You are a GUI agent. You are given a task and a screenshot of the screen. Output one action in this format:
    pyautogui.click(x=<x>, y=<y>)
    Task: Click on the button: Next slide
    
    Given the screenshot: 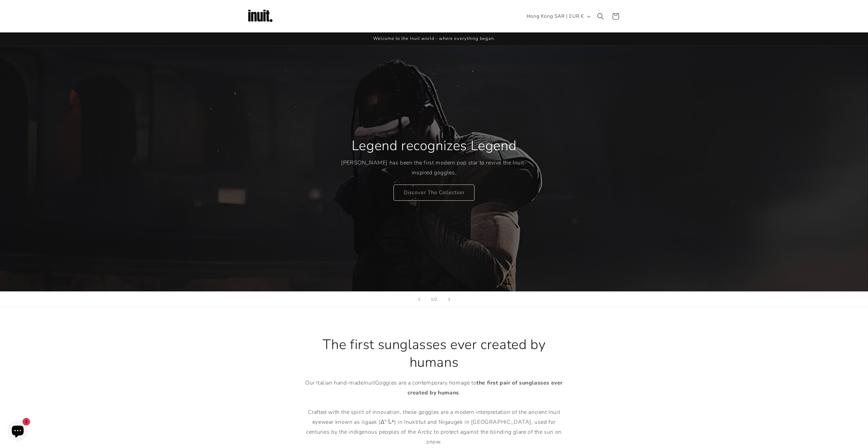 What is the action you would take?
    pyautogui.click(x=449, y=299)
    